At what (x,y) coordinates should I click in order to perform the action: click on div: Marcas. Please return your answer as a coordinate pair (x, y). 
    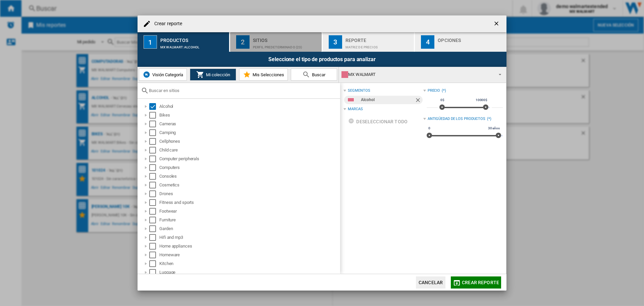
    Looking at the image, I should click on (355, 109).